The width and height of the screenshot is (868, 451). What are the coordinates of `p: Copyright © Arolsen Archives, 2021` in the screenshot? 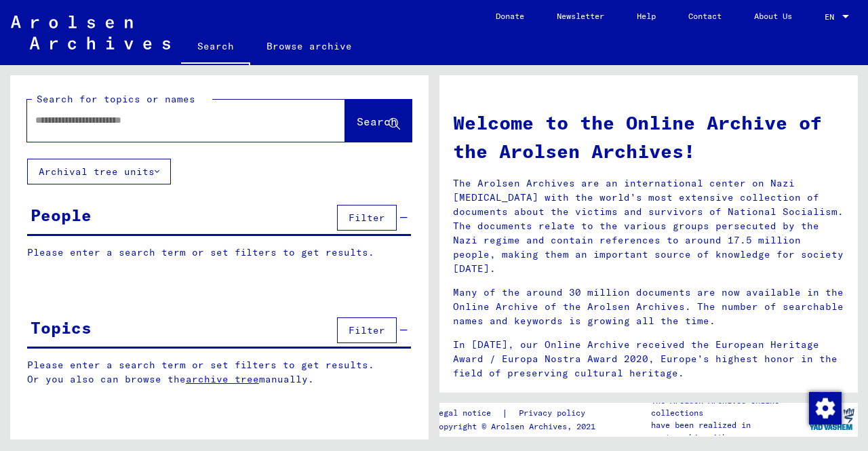 It's located at (517, 427).